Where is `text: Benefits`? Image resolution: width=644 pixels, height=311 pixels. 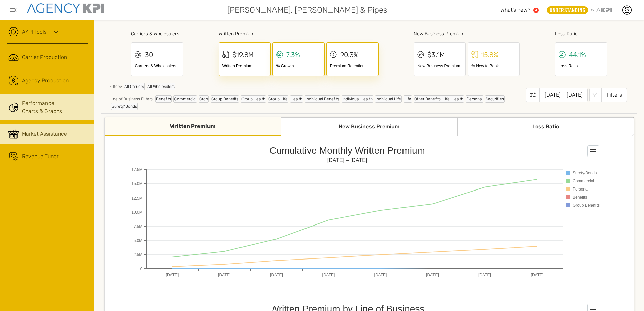 text: Benefits is located at coordinates (579, 197).